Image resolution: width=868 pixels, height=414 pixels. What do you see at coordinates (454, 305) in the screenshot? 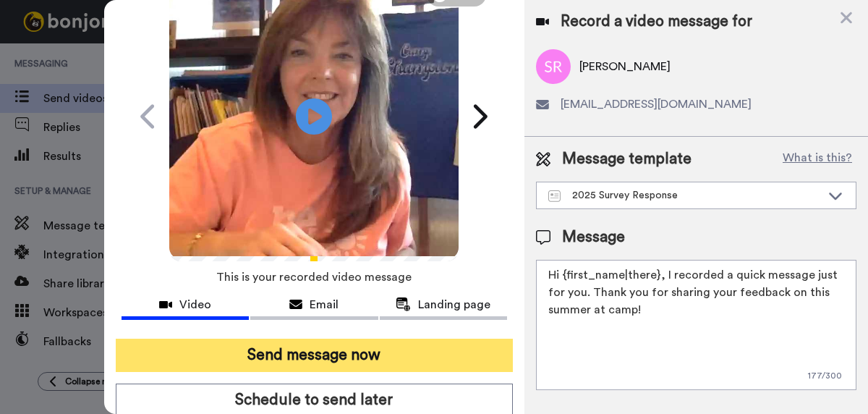
I see `span: Landing page` at bounding box center [454, 305].